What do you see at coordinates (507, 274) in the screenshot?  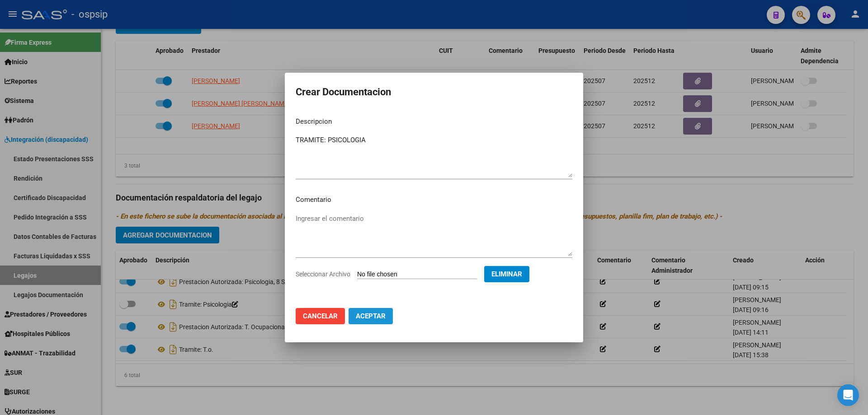 I see `span: Eliminar` at bounding box center [507, 274].